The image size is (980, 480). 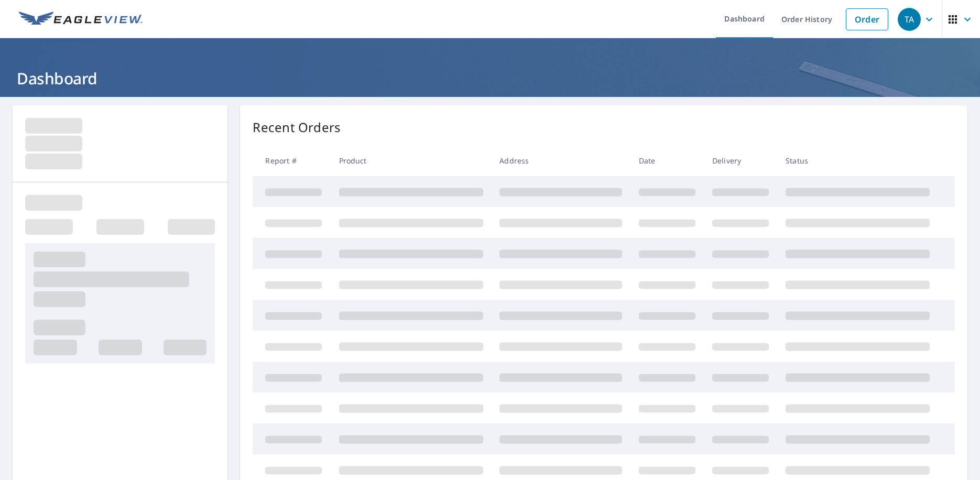 I want to click on th: Status, so click(x=857, y=160).